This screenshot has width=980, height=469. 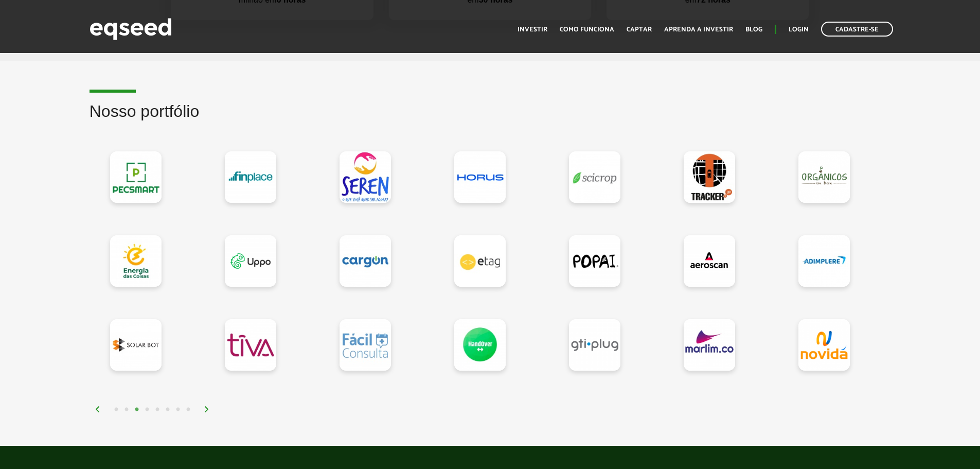 What do you see at coordinates (127, 409) in the screenshot?
I see `button: 2 of 4` at bounding box center [127, 409].